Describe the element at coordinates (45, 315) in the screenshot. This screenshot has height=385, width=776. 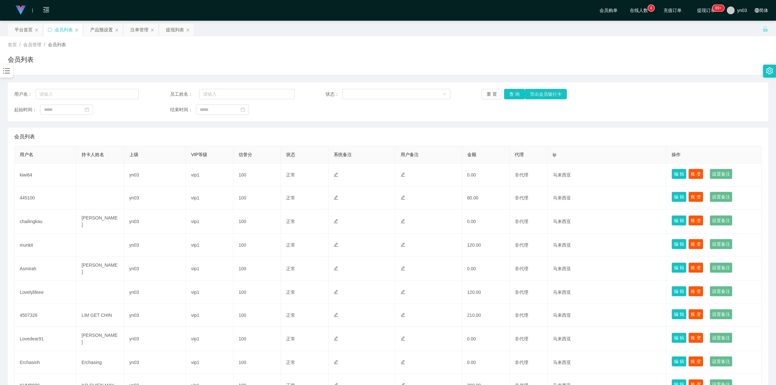
I see `td: 4507326` at that location.